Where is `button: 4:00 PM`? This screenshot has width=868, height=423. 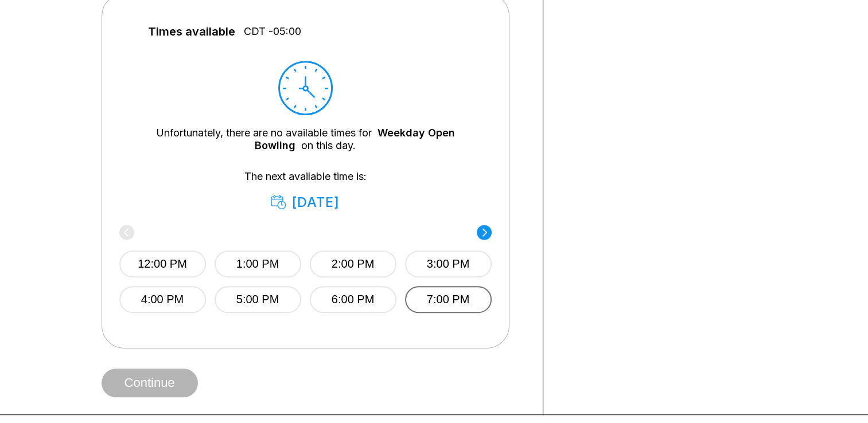
button: 4:00 PM is located at coordinates (162, 300).